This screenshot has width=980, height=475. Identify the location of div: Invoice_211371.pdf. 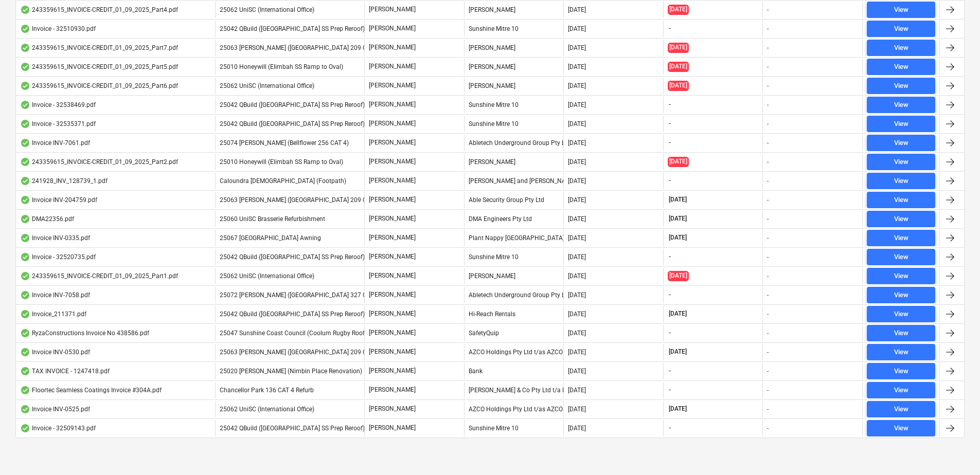
(53, 314).